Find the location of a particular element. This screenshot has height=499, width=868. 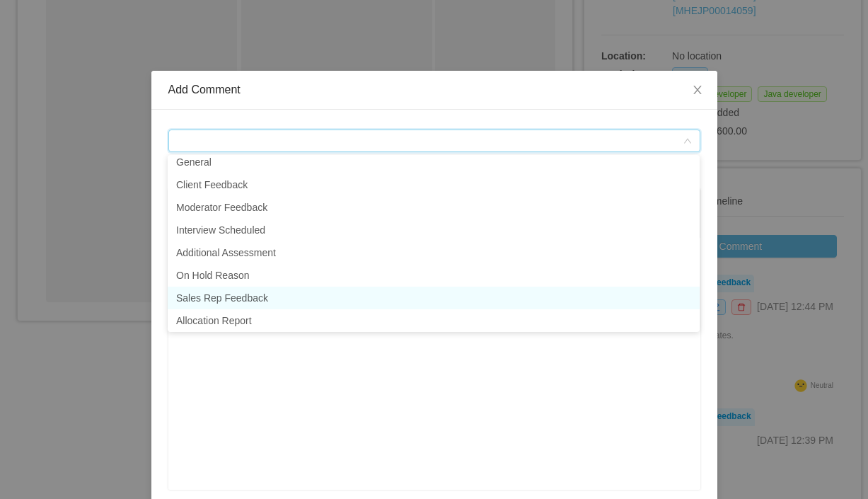

li: General is located at coordinates (434, 162).